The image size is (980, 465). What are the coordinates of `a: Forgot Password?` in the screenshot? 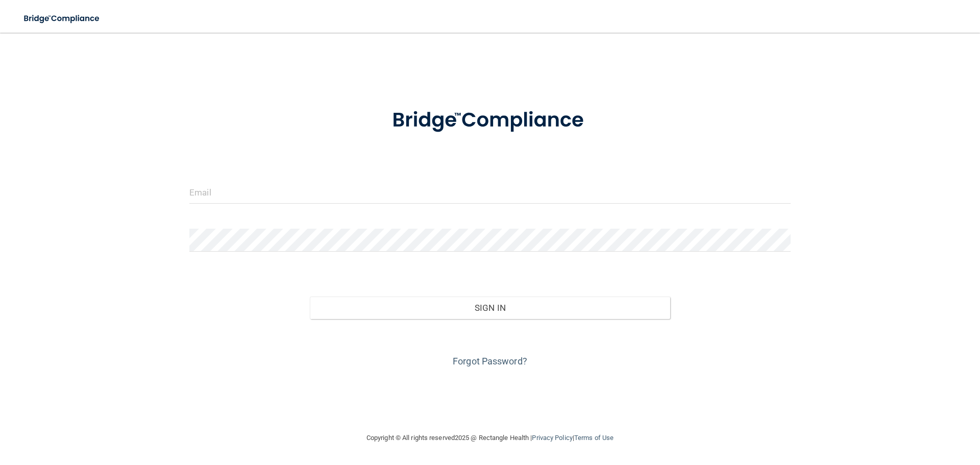 It's located at (490, 361).